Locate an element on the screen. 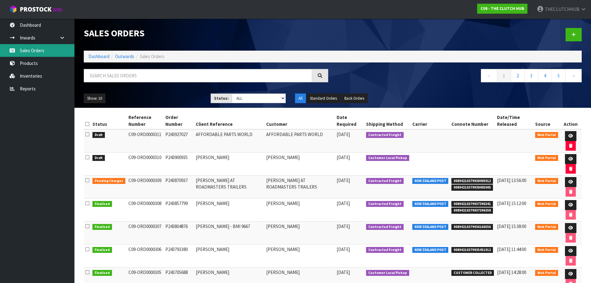  span: CUSTOMER COLLECTED is located at coordinates (473, 273).